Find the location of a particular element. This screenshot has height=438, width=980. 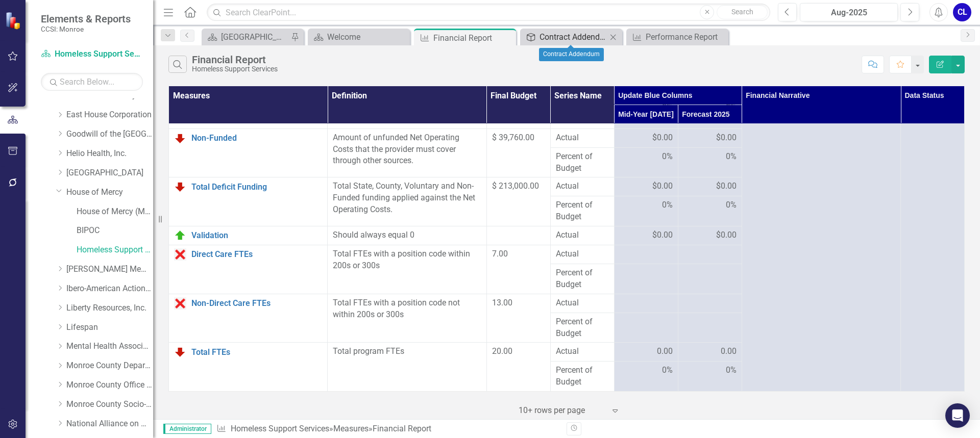

button: CL is located at coordinates (963, 12).